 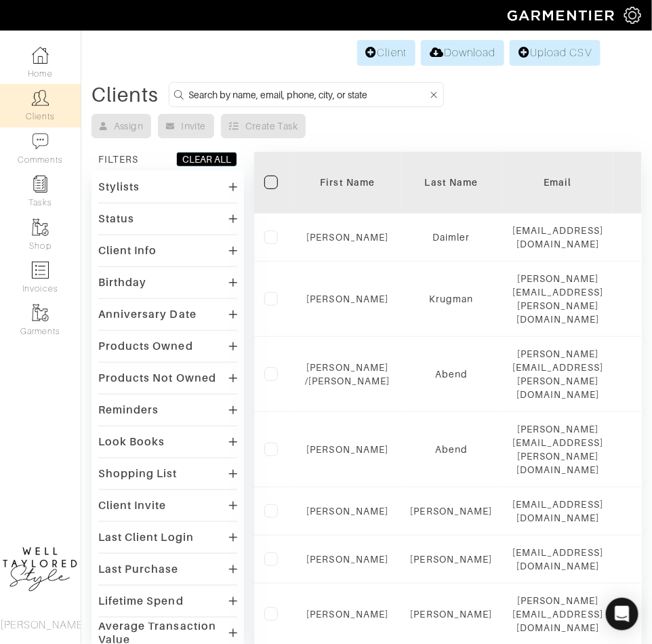 I want to click on div: Stylists, so click(x=119, y=187).